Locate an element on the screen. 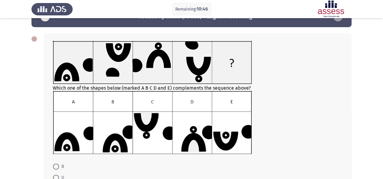 Image resolution: width=383 pixels, height=179 pixels. p: Remaining: is located at coordinates (191, 9).